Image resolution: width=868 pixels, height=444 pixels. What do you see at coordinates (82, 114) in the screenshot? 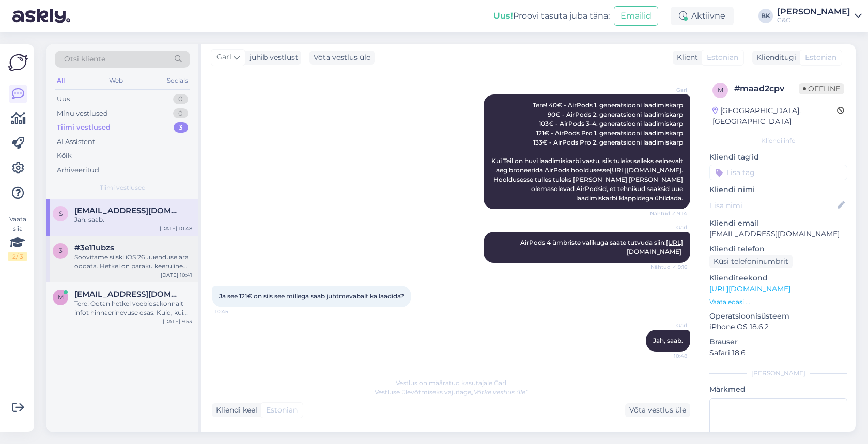
I see `div: Minu vestlused` at bounding box center [82, 114].